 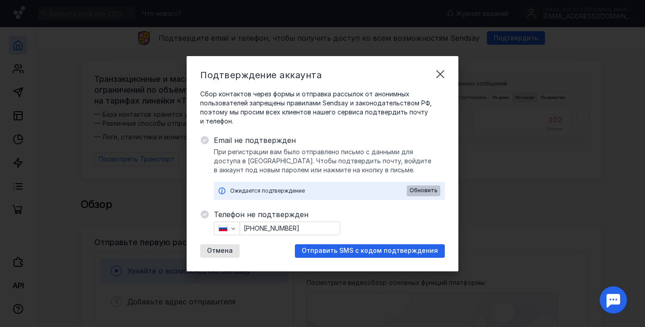 I want to click on span: Телефон не подтвержден, so click(x=329, y=215).